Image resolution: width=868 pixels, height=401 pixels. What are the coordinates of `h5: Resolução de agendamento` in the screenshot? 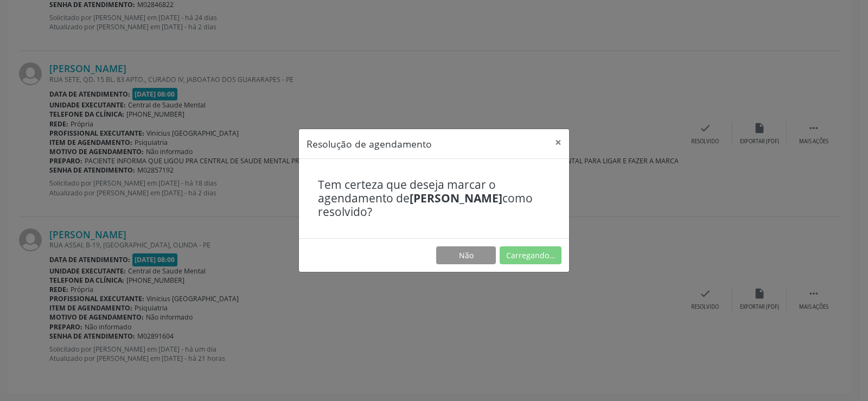 It's located at (369, 144).